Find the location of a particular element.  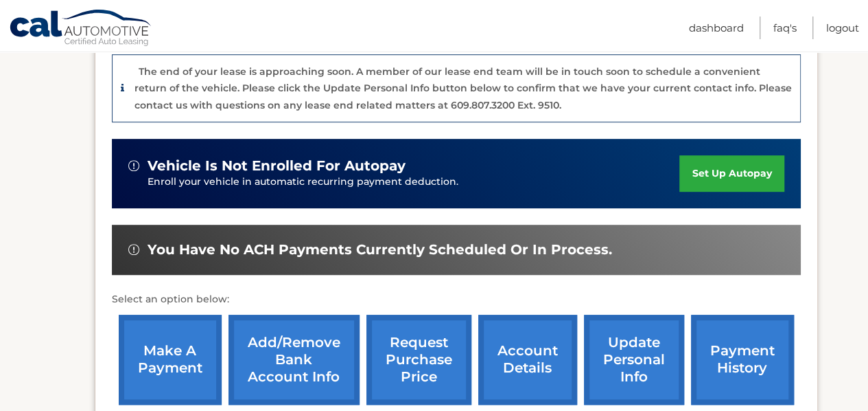

p: Select an option below: is located at coordinates (457, 300).